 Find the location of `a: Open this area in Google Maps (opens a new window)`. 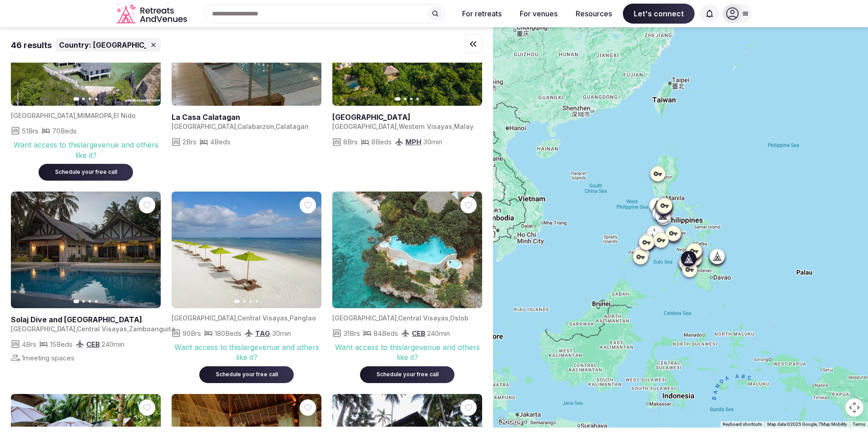

a: Open this area in Google Maps (opens a new window) is located at coordinates (510, 421).